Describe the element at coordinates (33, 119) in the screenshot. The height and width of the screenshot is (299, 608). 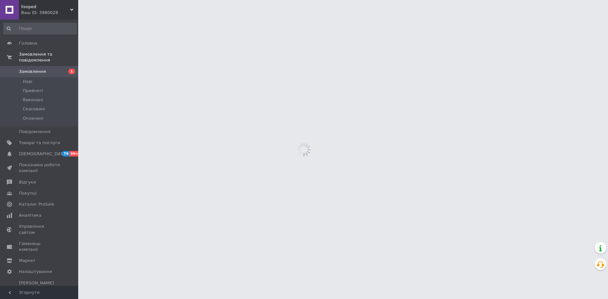
I see `span: Оплачені` at that location.